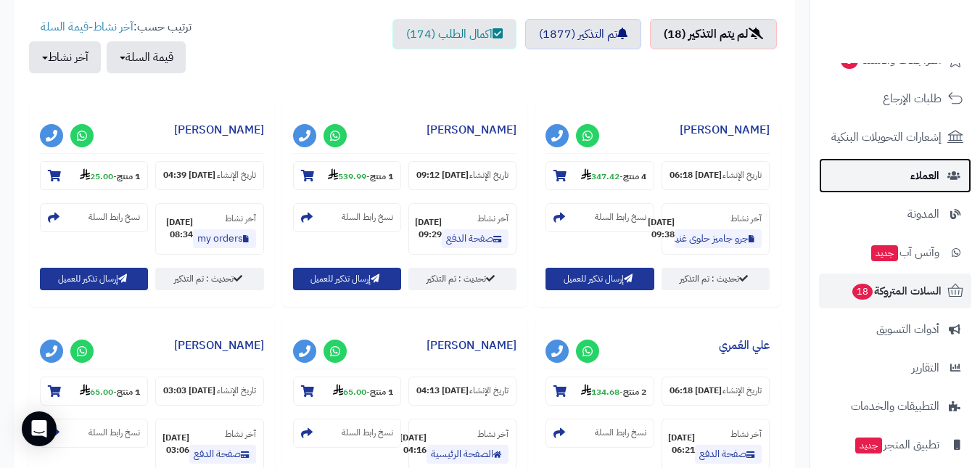 The height and width of the screenshot is (468, 980). I want to click on section: 1 منتج-25.00, so click(93, 176).